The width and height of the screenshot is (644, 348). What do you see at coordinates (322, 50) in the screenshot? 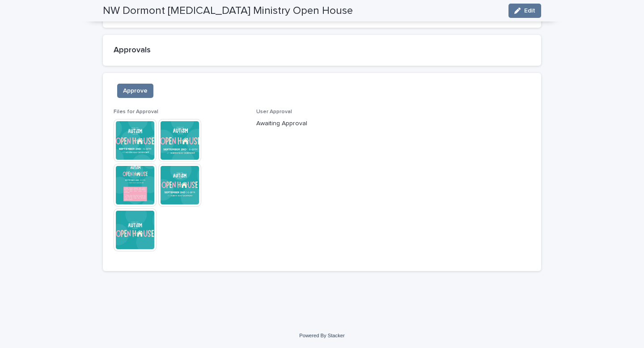
I see `h2: Approvals` at bounding box center [322, 50].